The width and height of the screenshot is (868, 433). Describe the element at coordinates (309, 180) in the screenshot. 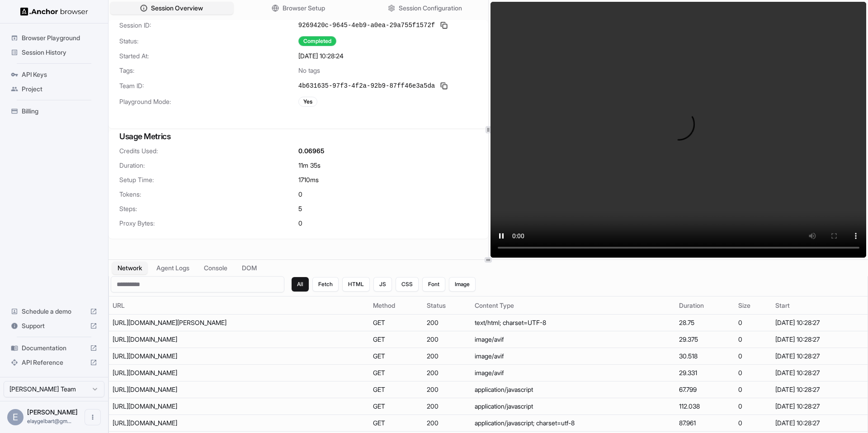

I see `span: 1710 ms` at that location.